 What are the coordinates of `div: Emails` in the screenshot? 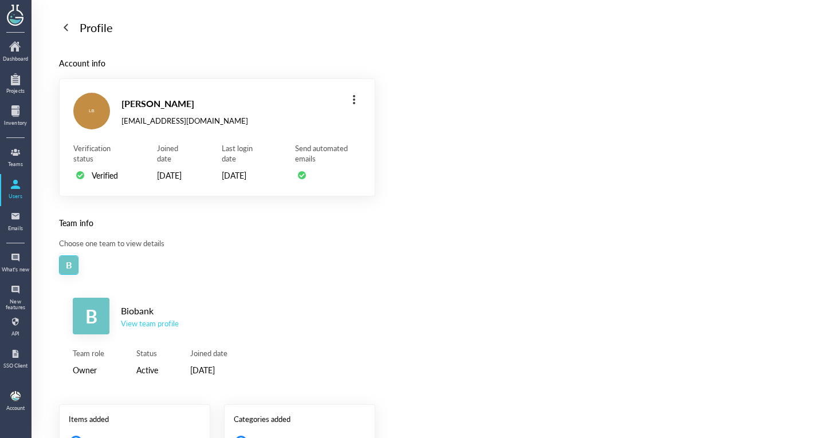 It's located at (15, 229).